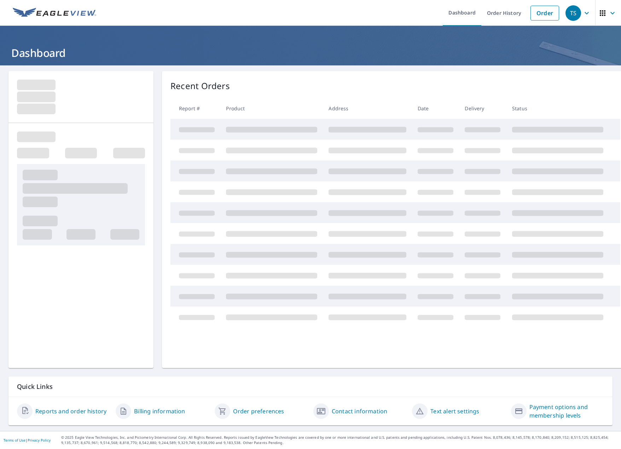 The image size is (621, 449). I want to click on a: Order, so click(544, 13).